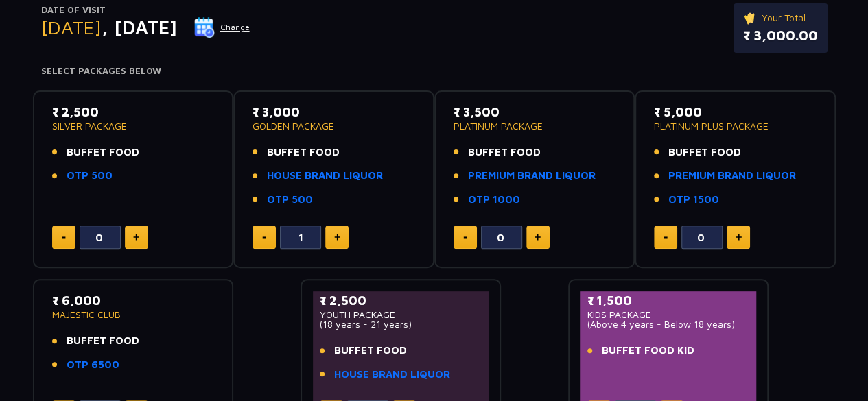 The height and width of the screenshot is (401, 868). Describe the element at coordinates (735, 112) in the screenshot. I see `p: ₹ 5,000` at that location.